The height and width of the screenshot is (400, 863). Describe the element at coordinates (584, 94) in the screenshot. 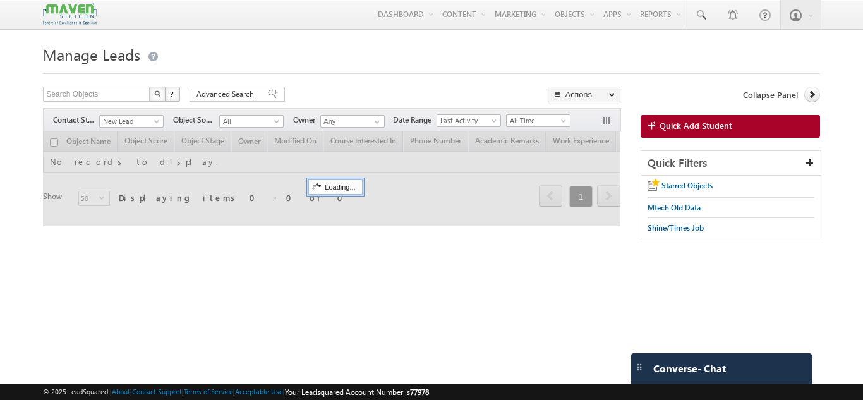

I see `button: Actions` at that location.